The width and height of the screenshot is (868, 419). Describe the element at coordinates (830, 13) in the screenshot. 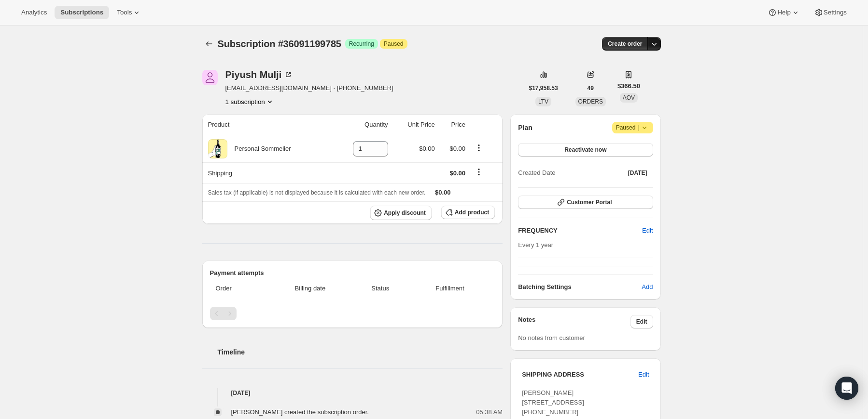

I see `button: Settings` at that location.